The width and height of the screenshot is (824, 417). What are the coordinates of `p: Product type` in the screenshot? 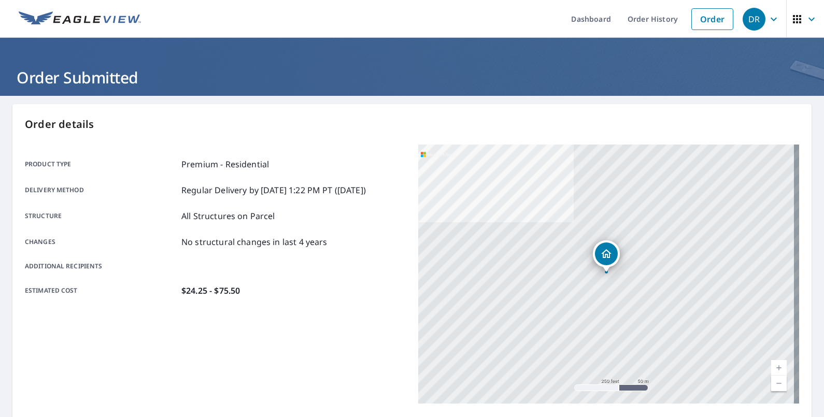 It's located at (101, 164).